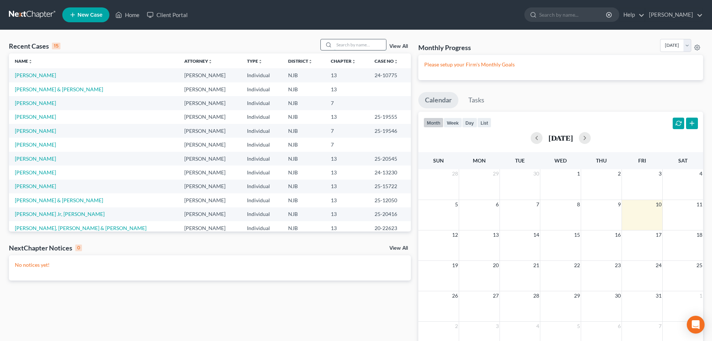 The image size is (712, 341). What do you see at coordinates (579, 326) in the screenshot?
I see `span: 5` at bounding box center [579, 326].